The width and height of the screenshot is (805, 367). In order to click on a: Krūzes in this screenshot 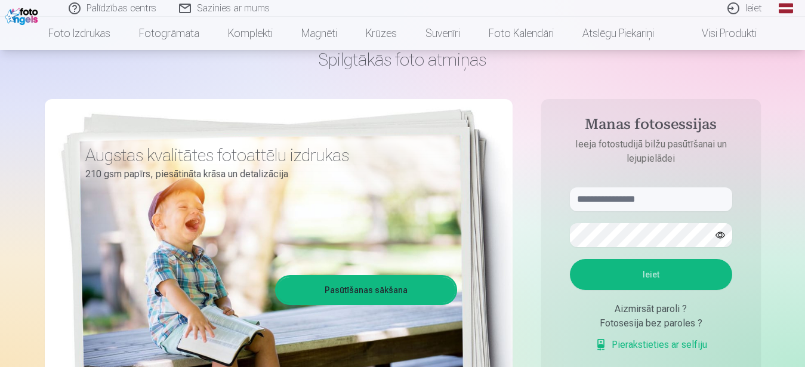, I will do `click(381, 33)`.